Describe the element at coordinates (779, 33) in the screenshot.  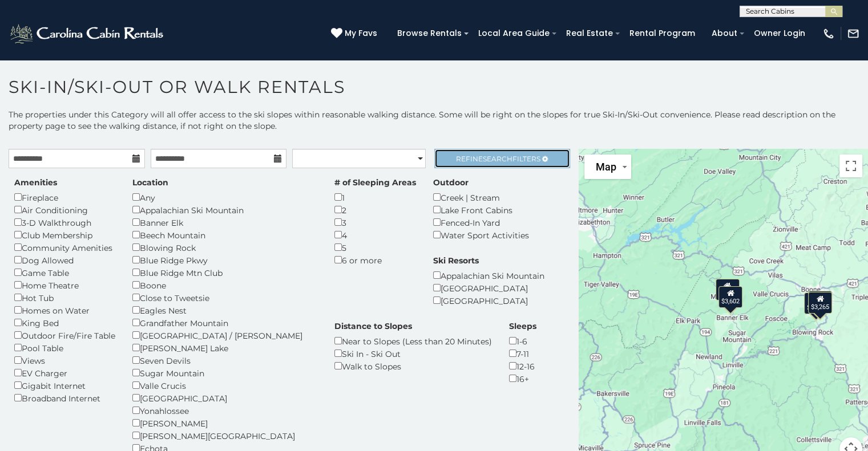
I see `a: Owner Login` at that location.